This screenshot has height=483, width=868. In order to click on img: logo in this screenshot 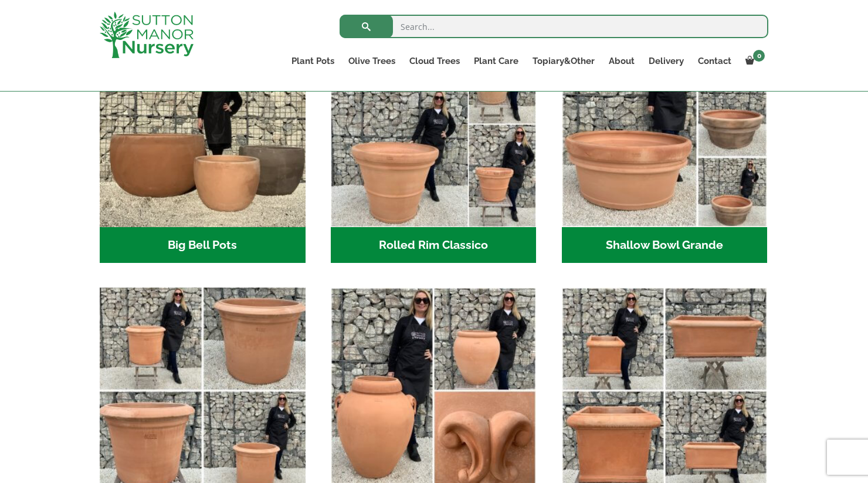, I will do `click(146, 35)`.